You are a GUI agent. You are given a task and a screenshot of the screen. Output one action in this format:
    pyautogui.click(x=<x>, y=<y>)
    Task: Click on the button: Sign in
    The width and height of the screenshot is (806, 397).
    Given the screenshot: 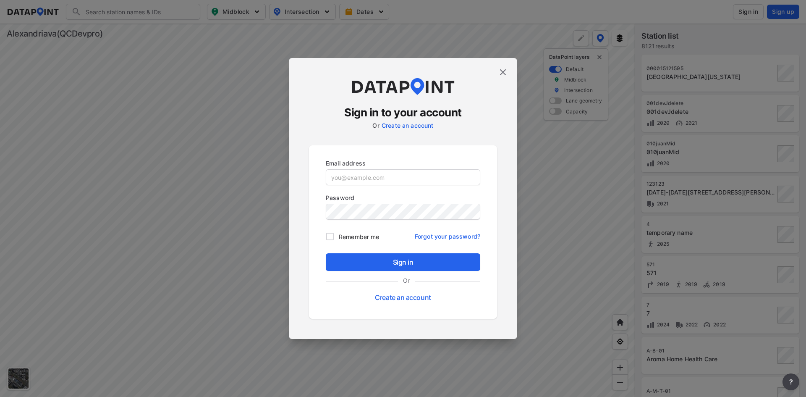 What is the action you would take?
    pyautogui.click(x=403, y=262)
    